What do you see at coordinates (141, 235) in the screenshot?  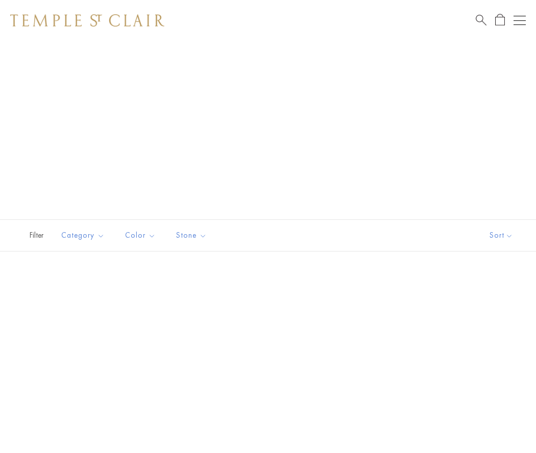 I see `span: Color` at bounding box center [141, 235].